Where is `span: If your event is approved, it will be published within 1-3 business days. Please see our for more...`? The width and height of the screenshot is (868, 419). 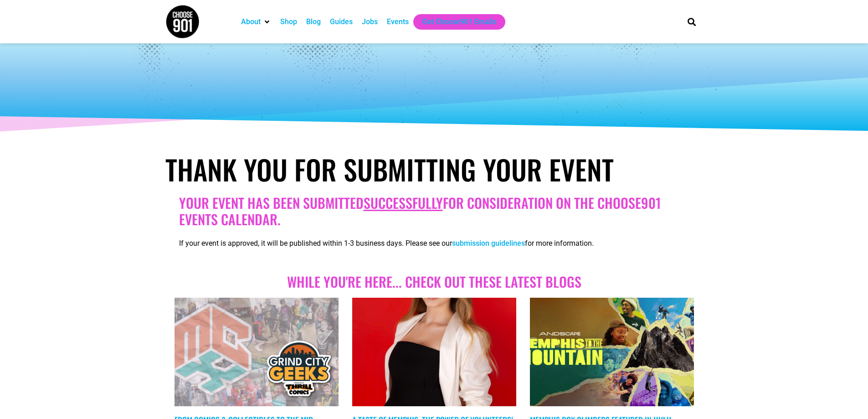
span: If your event is approved, it will be published within 1-3 business days. Please see our for more... is located at coordinates (386, 243).